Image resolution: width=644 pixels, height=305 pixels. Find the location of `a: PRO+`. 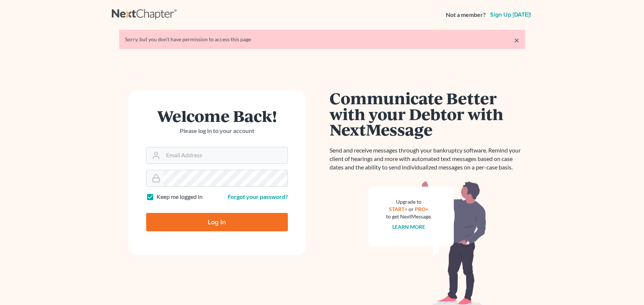

a: PRO+ is located at coordinates (421, 209).